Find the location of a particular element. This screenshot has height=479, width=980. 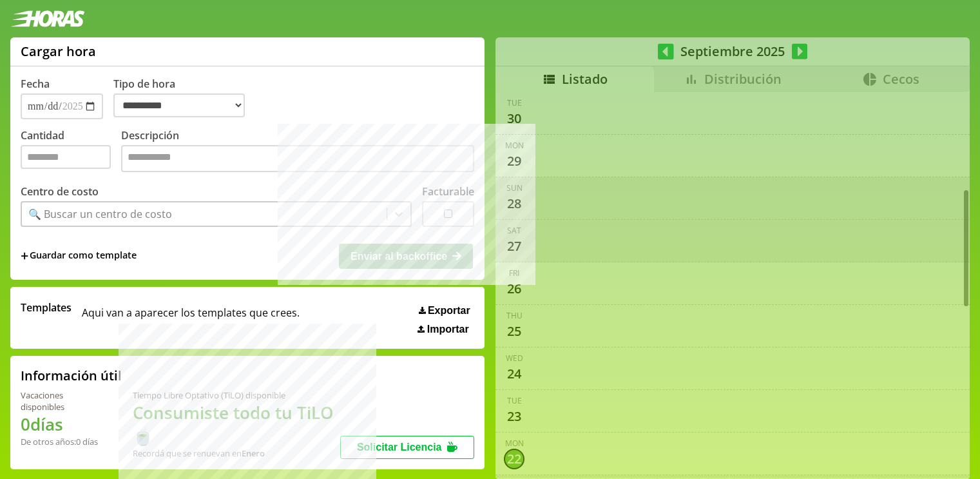

button: Solicitar Licencia is located at coordinates (408, 447).